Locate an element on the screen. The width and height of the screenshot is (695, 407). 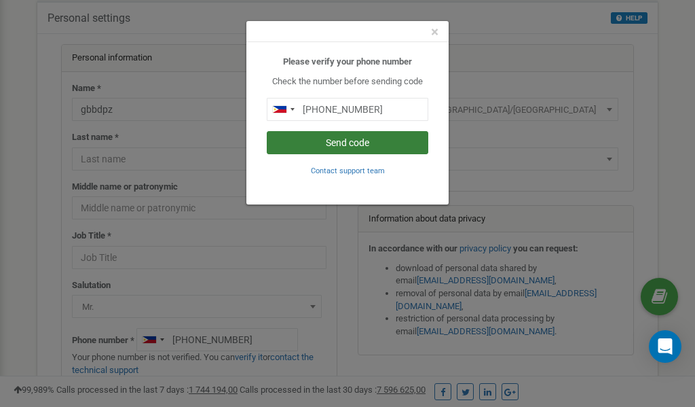
button: Close is located at coordinates (435, 32).